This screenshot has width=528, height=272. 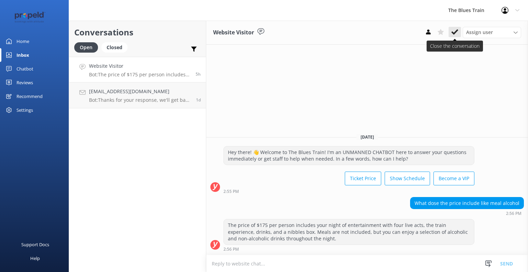 I want to click on img: 12-1677471078.png, so click(x=30, y=17).